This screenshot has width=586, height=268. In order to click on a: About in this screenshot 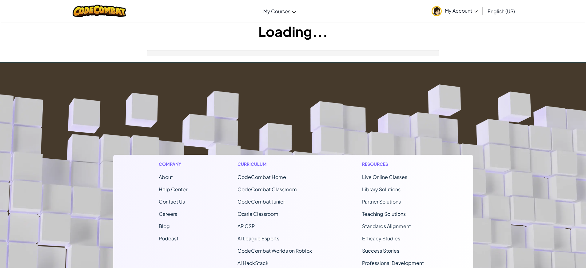, I will do `click(166, 177)`.